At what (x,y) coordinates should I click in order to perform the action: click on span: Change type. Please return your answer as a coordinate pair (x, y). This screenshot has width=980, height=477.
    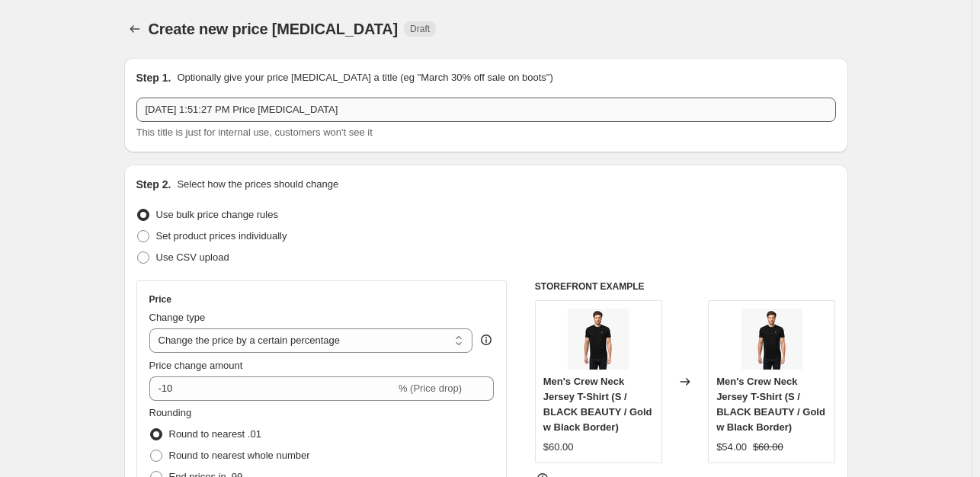
    Looking at the image, I should click on (177, 317).